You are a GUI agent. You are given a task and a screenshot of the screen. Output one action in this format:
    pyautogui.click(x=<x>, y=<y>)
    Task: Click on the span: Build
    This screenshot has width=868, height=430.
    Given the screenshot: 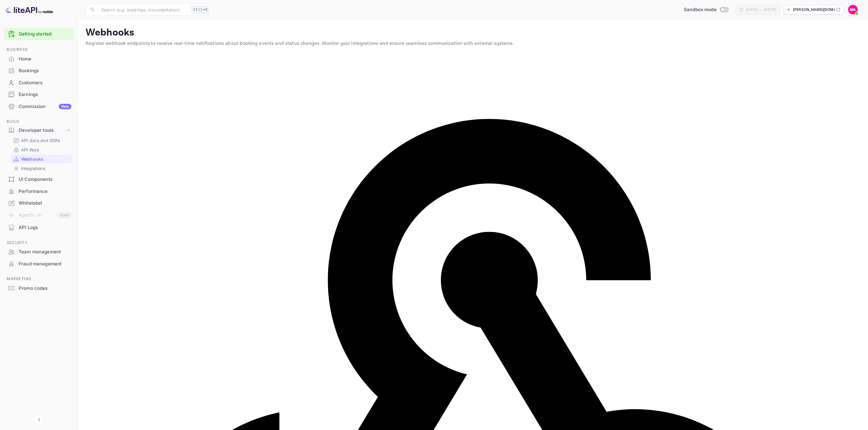 What is the action you would take?
    pyautogui.click(x=39, y=122)
    